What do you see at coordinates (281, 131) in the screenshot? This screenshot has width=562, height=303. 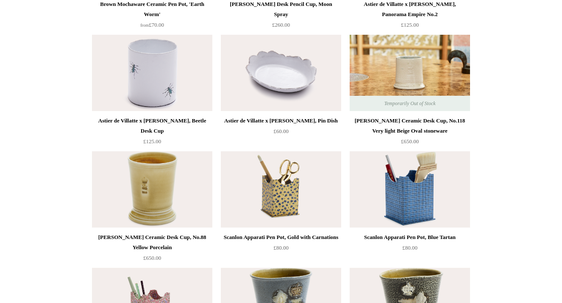 I see `span: £60.00` at bounding box center [281, 131].